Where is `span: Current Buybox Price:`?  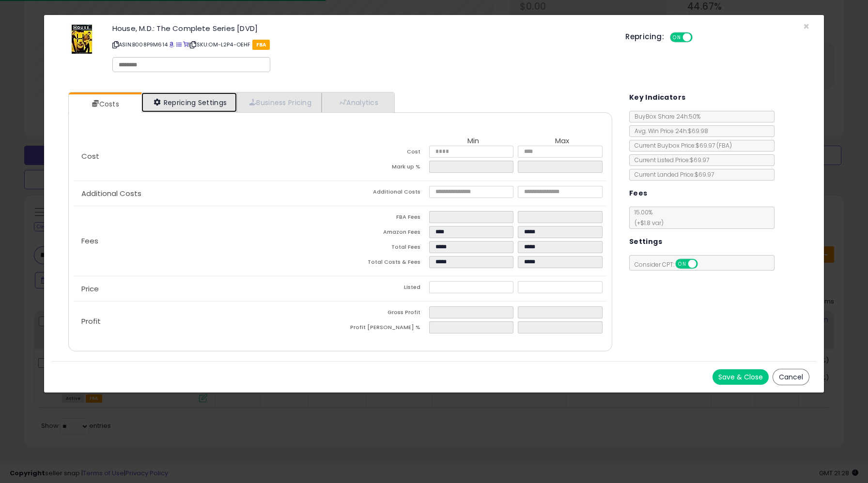 span: Current Buybox Price: is located at coordinates (681, 146).